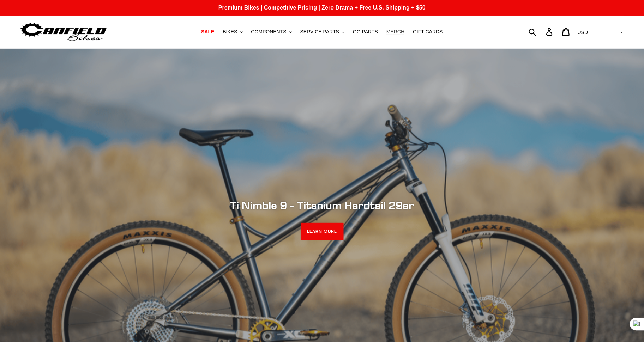  I want to click on span: SALE, so click(208, 32).